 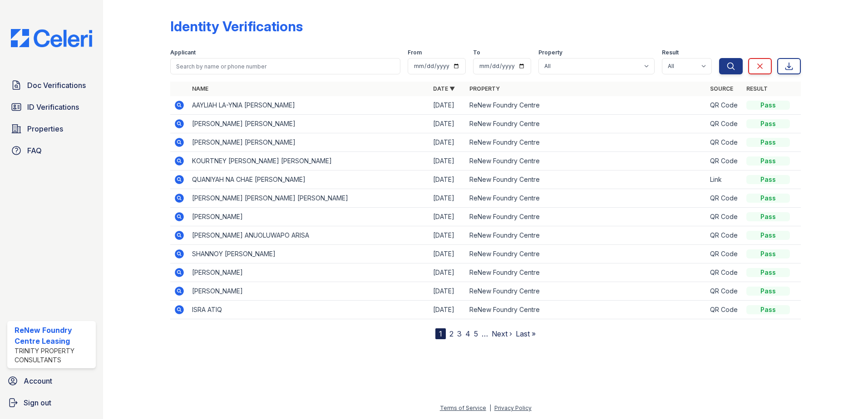 What do you see at coordinates (484, 88) in the screenshot?
I see `a: Property` at bounding box center [484, 88].